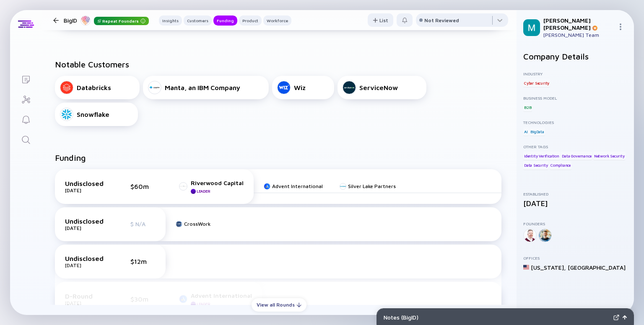 The image size is (644, 325). Describe the element at coordinates (575, 224) in the screenshot. I see `div: Founders` at that location.